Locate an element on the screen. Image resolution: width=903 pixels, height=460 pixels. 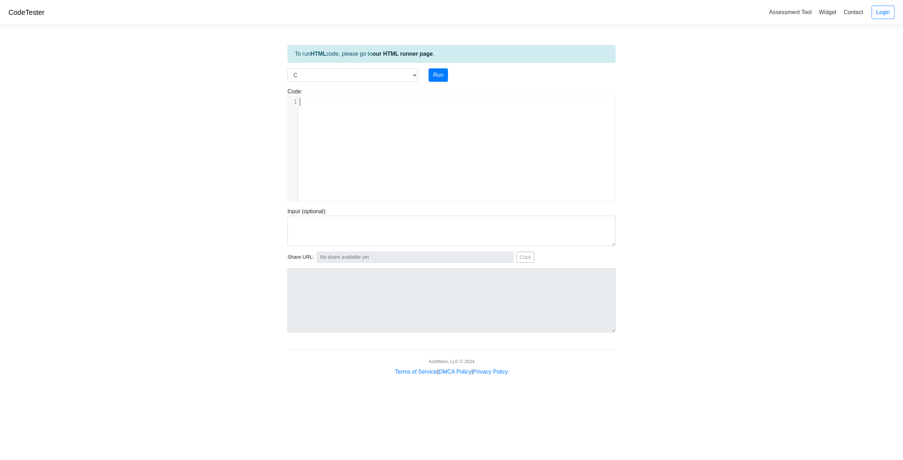
button: Run is located at coordinates (438, 75).